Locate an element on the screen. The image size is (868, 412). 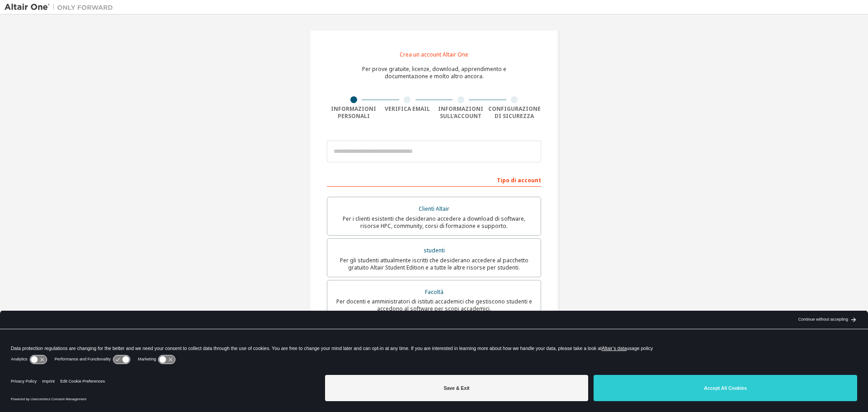
img: Altair Uno is located at coordinates (61, 7).